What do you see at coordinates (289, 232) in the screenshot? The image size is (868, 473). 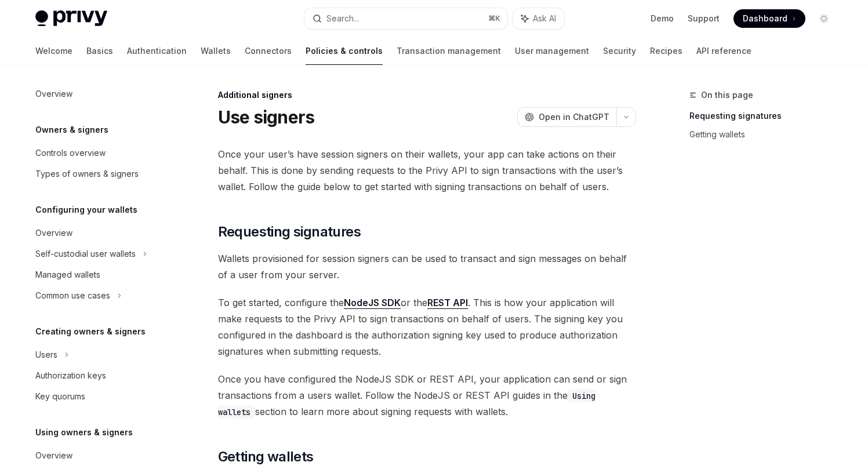 I see `span: Requesting signatures` at bounding box center [289, 232].